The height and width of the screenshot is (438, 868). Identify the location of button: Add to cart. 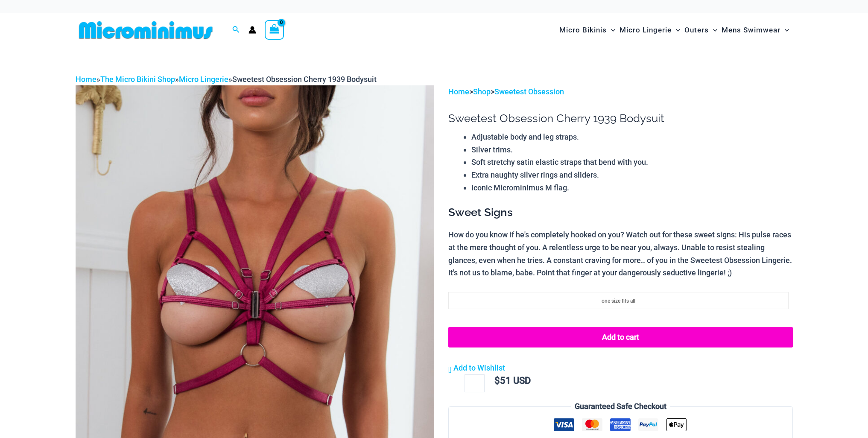
(620, 338).